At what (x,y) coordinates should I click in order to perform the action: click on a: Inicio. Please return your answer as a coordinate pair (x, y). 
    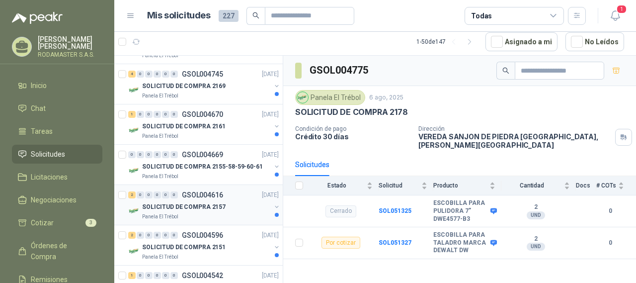
    Looking at the image, I should click on (57, 86).